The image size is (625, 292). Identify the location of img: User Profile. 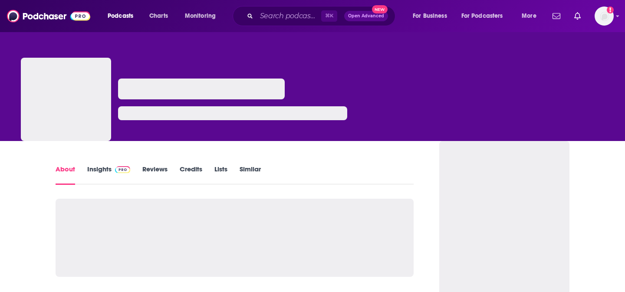
(604, 16).